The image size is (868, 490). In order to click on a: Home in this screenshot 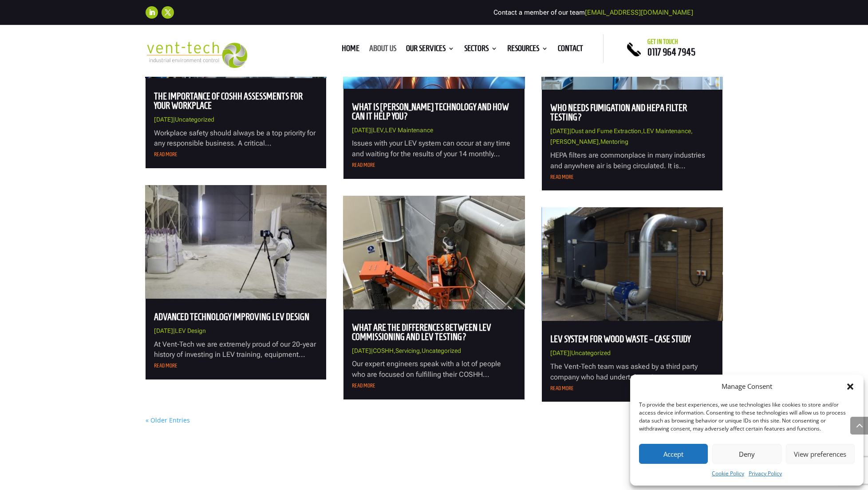, I will do `click(351, 50)`.